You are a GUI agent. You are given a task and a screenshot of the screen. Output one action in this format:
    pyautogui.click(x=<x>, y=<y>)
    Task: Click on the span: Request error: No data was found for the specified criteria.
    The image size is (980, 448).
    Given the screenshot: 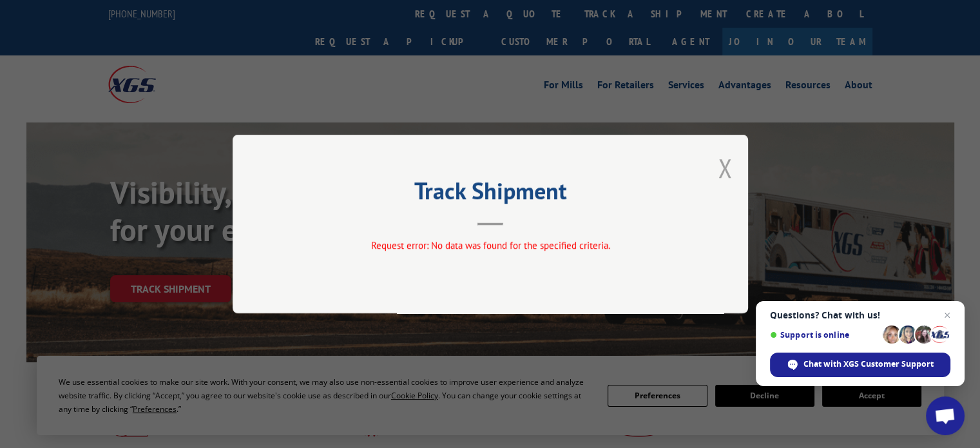 What is the action you would take?
    pyautogui.click(x=490, y=245)
    